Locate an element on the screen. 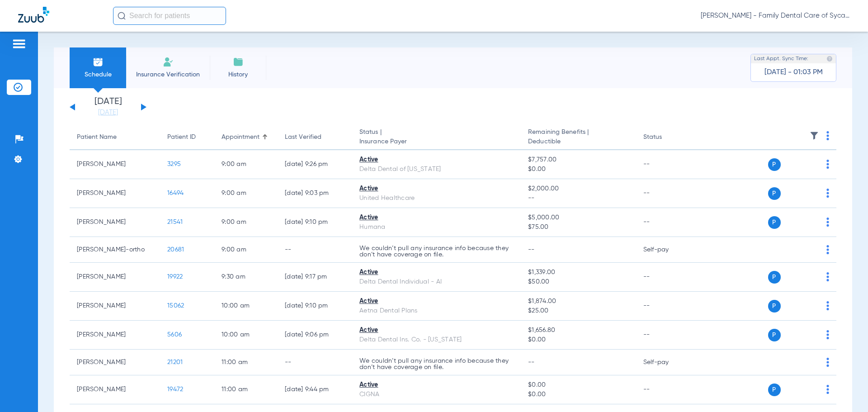 Image resolution: width=868 pixels, height=412 pixels. span: $5,000.00 is located at coordinates (579, 218).